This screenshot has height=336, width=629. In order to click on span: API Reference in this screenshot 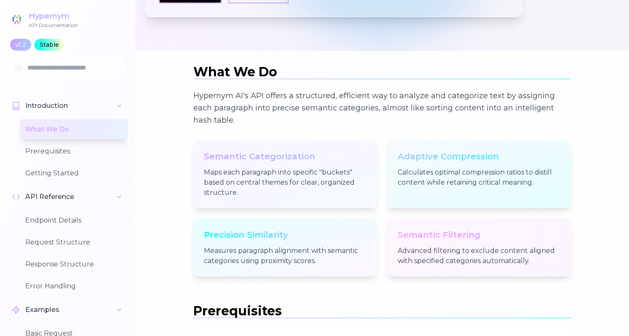, I will do `click(50, 197)`.